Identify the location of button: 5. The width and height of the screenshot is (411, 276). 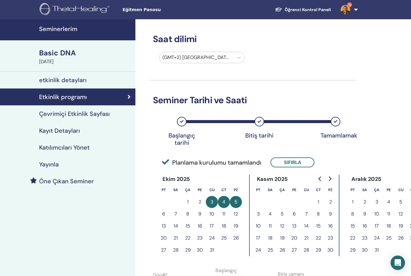
(236, 202).